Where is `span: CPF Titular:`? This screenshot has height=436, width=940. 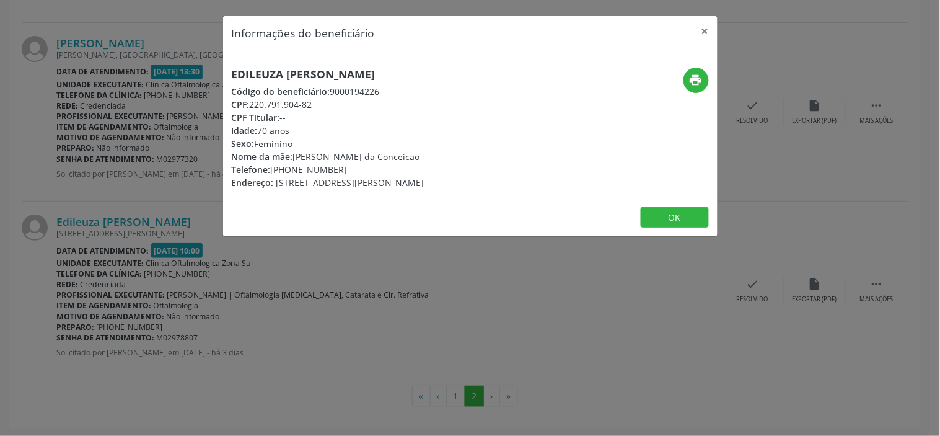
span: CPF Titular: is located at coordinates (256, 117).